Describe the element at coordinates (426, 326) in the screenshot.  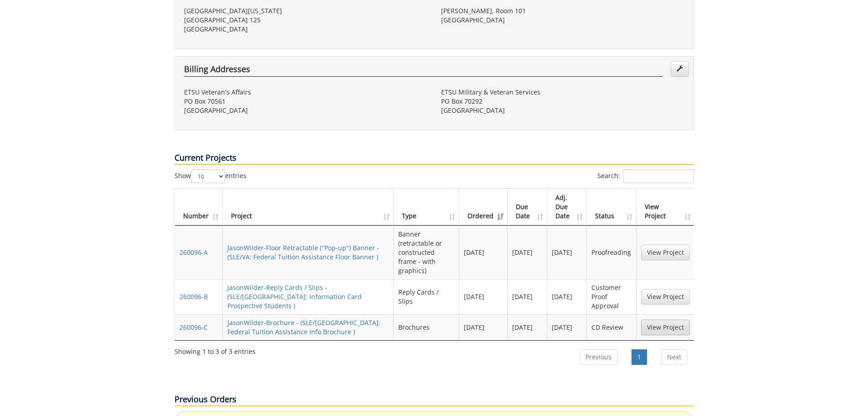
I see `td: Brochures` at that location.